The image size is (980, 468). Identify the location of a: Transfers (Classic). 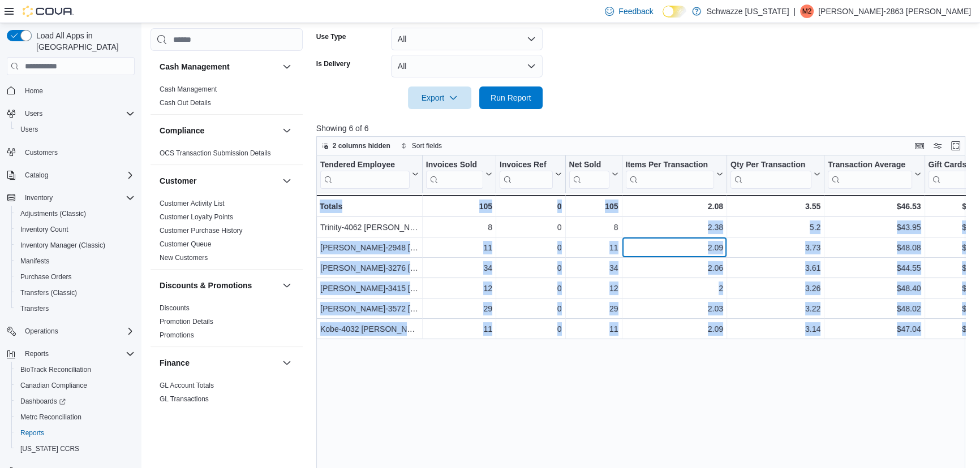
(48, 293).